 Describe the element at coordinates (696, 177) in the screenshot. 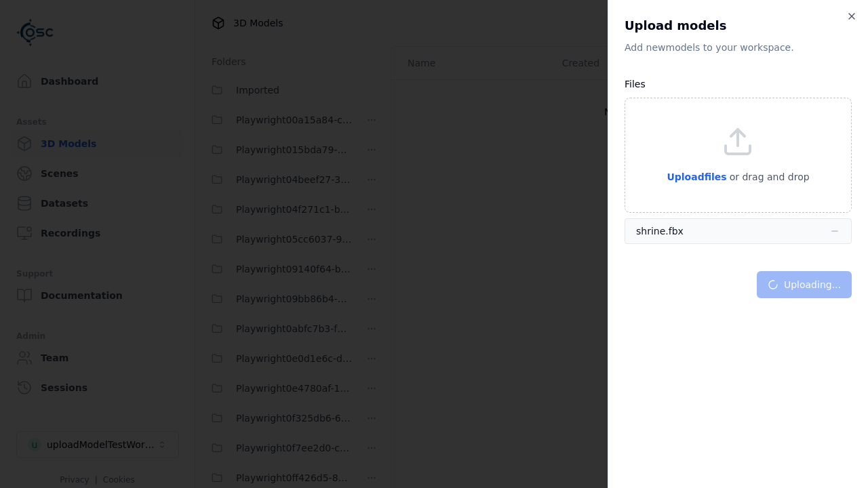

I see `span: Upload files` at that location.